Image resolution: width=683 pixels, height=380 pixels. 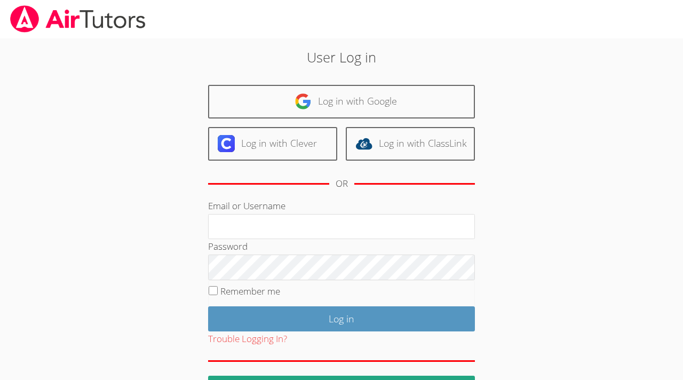 What do you see at coordinates (342, 101) in the screenshot?
I see `a: Log in with Google` at bounding box center [342, 101].